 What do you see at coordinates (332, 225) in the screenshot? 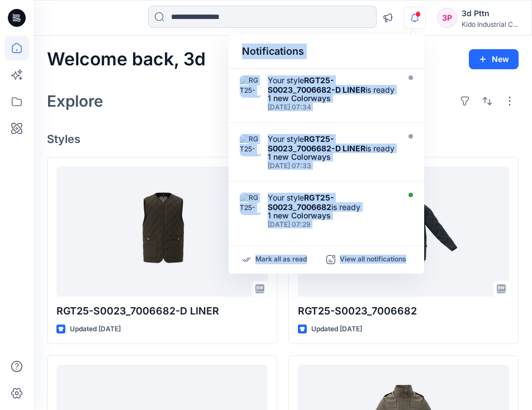
I see `div: Wednesday, October 01, 2025 07:29` at bounding box center [332, 225].